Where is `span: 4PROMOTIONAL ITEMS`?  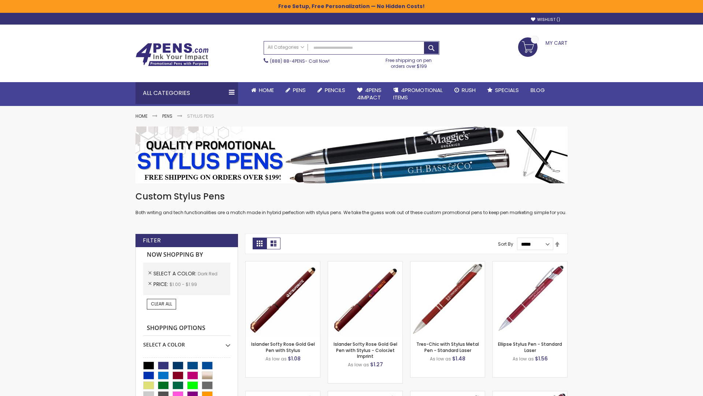
span: 4PROMOTIONAL ITEMS is located at coordinates (418, 93).